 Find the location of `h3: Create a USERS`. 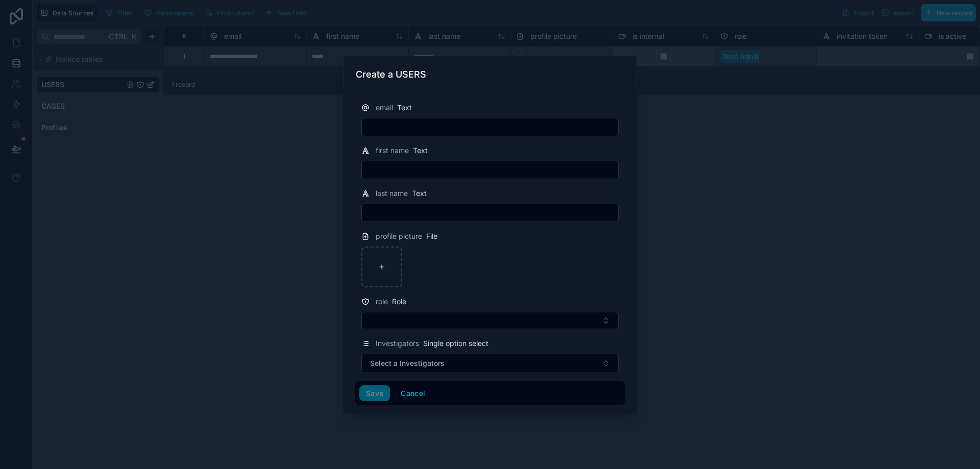

h3: Create a USERS is located at coordinates (391, 75).